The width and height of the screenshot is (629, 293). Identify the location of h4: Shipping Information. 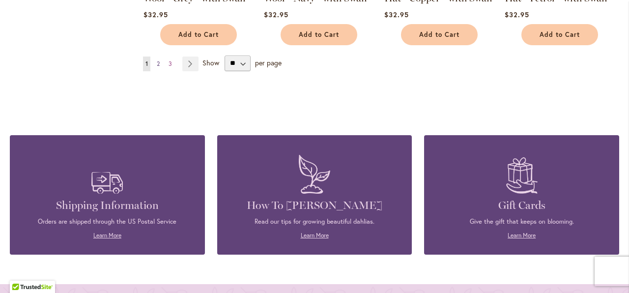
(107, 205).